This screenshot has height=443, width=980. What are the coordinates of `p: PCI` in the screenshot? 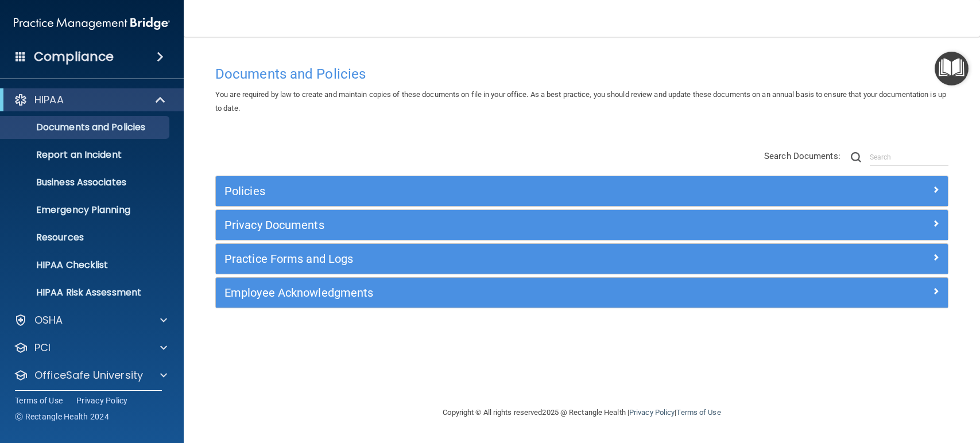 It's located at (42, 348).